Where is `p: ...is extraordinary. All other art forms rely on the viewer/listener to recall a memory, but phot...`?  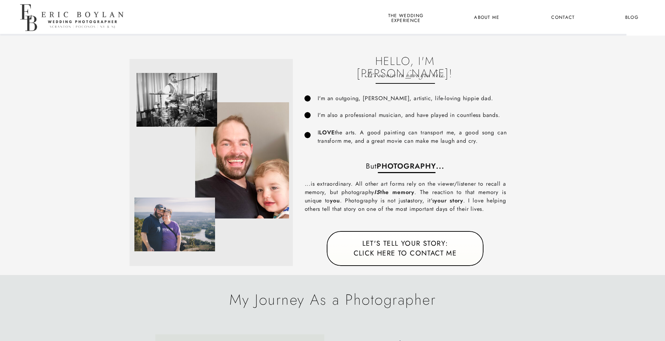
p: ...is extraordinary. All other art forms rely on the viewer/listener to recall a memory, but phot... is located at coordinates (406, 198).